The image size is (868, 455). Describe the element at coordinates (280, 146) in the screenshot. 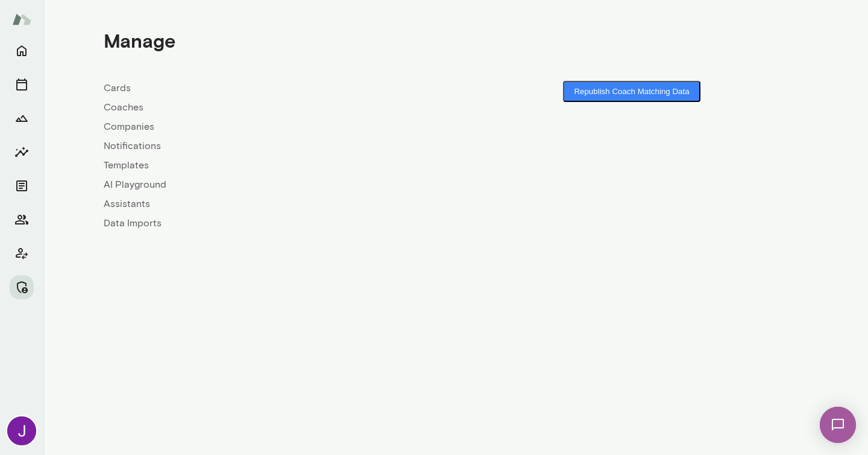

I see `a: Notifications` at that location.